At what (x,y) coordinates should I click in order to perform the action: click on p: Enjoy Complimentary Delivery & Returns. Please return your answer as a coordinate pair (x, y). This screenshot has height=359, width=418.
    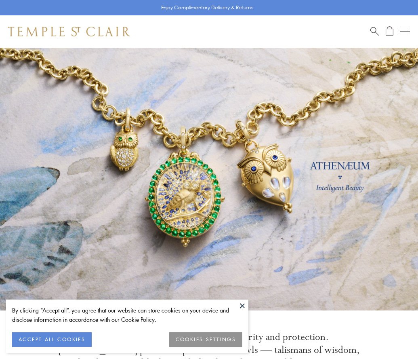
    Looking at the image, I should click on (207, 8).